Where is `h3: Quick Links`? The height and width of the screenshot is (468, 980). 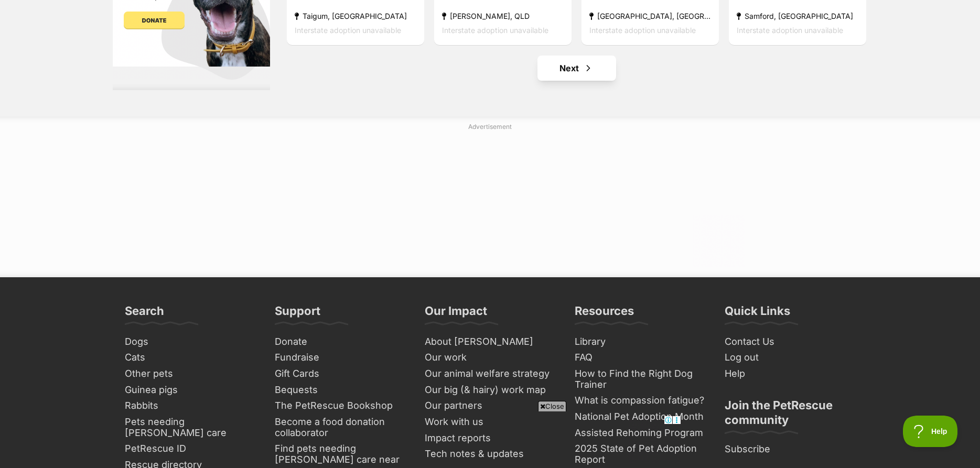 h3: Quick Links is located at coordinates (757, 314).